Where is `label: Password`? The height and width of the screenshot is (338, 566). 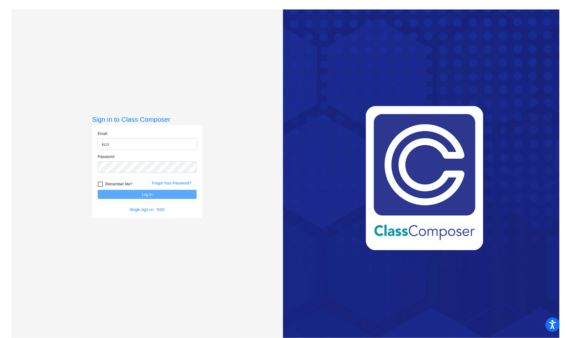
label: Password is located at coordinates (106, 157).